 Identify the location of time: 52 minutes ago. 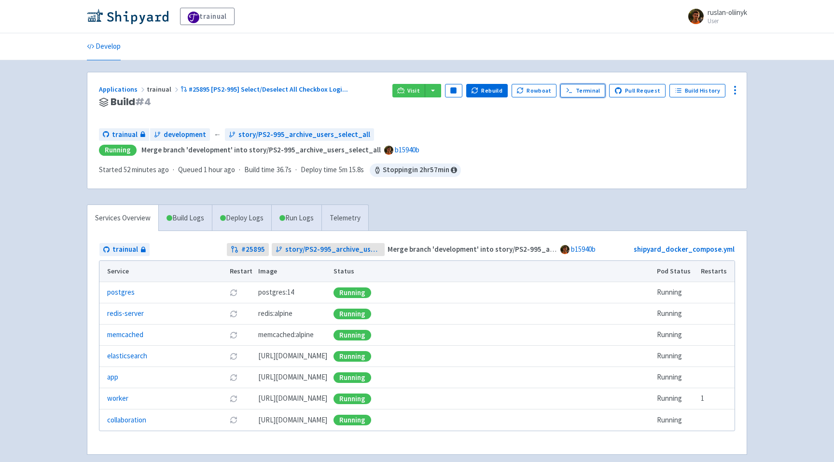
(146, 169).